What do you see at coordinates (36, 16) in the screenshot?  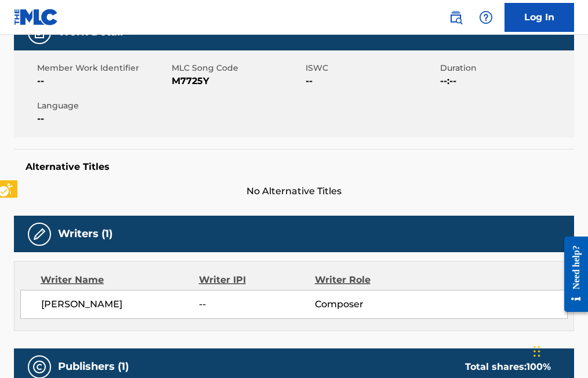 I see `img: MLC Logo` at bounding box center [36, 16].